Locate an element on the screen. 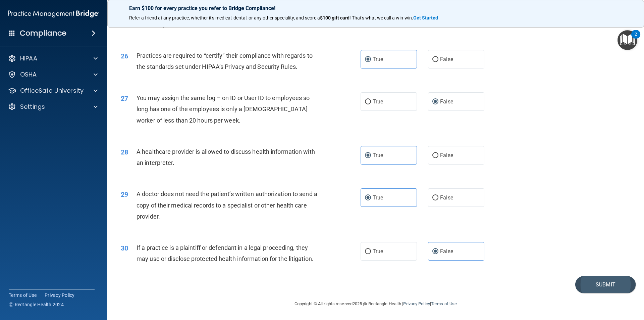 The height and width of the screenshot is (320, 644). img: PMB logo is located at coordinates (54, 14).